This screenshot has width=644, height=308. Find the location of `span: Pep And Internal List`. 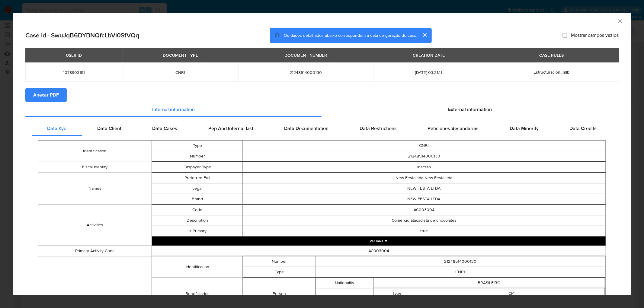

span: Pep And Internal List is located at coordinates (231, 128).